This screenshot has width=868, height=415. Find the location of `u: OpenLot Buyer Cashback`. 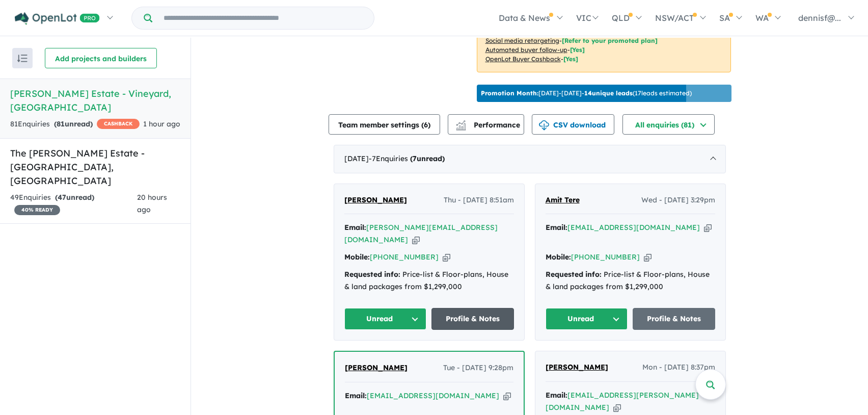

u: OpenLot Buyer Cashback is located at coordinates (524, 59).